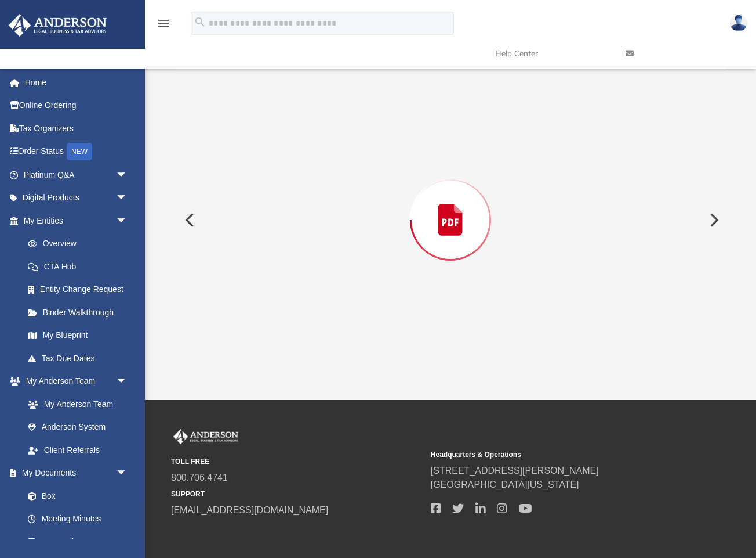 The height and width of the screenshot is (558, 756). What do you see at coordinates (73, 381) in the screenshot?
I see `a: My Anderson Teamarrow_drop_down` at bounding box center [73, 381].